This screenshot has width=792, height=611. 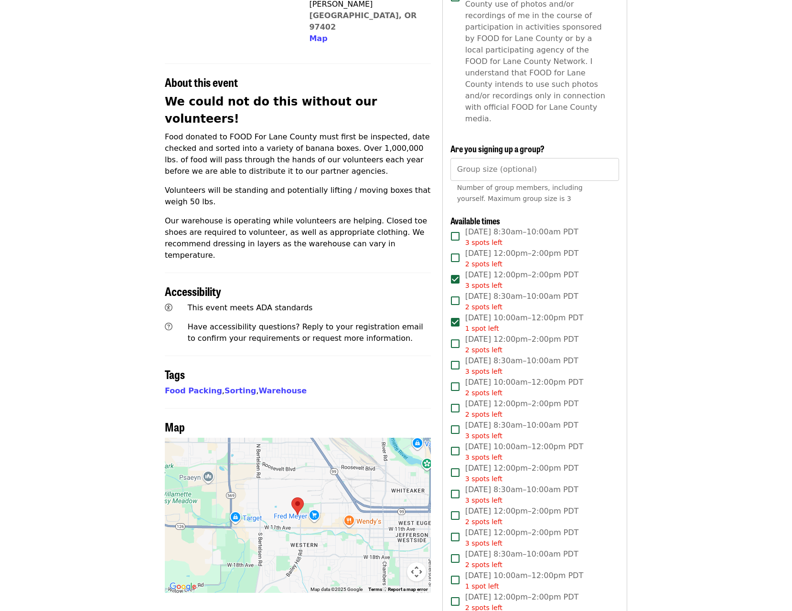 I want to click on button: Map, so click(x=318, y=39).